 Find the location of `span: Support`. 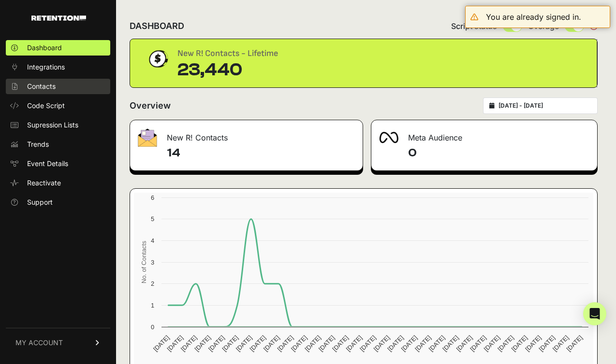

span: Support is located at coordinates (39, 202).